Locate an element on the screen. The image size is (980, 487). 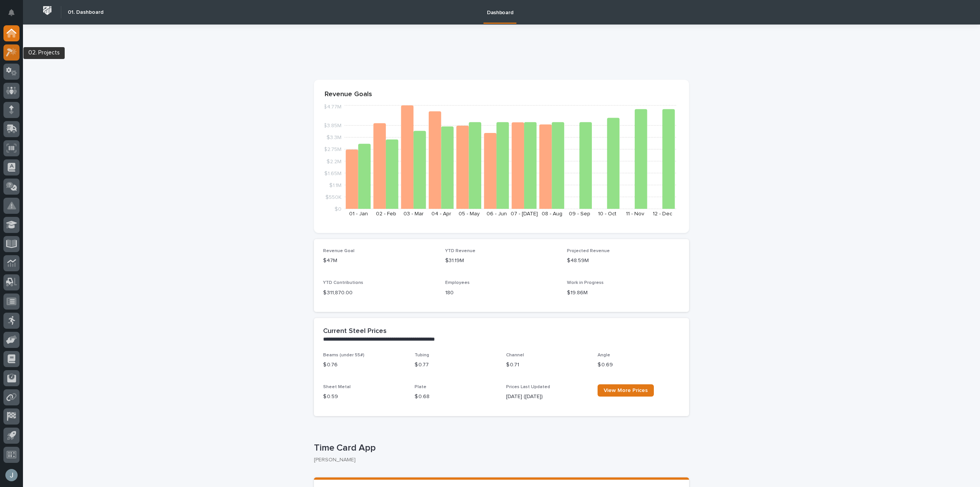
img: Workspace Logo is located at coordinates (47, 10).